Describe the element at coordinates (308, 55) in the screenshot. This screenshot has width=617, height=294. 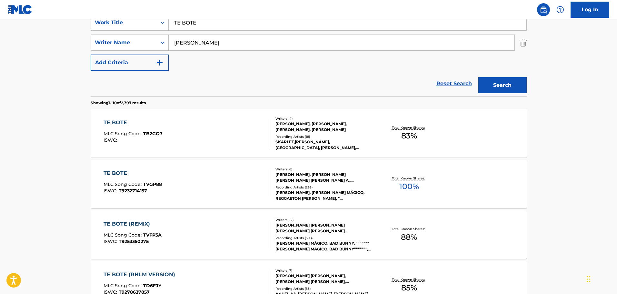
I see `form: Search Form` at that location.